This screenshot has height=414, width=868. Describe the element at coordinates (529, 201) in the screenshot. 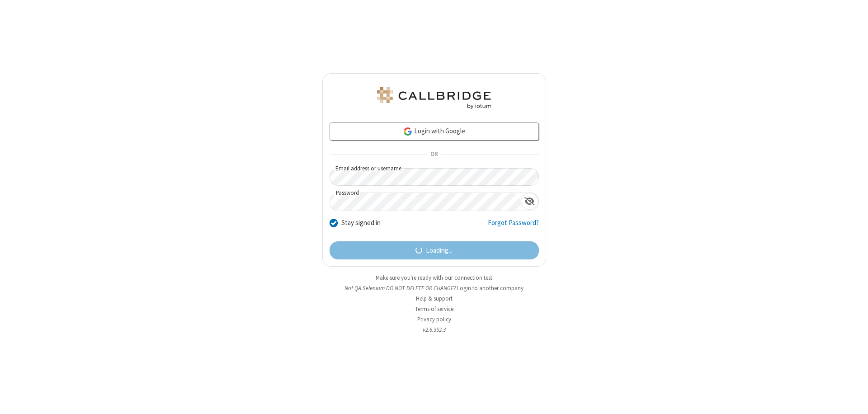

I see `div: Show password` at that location.